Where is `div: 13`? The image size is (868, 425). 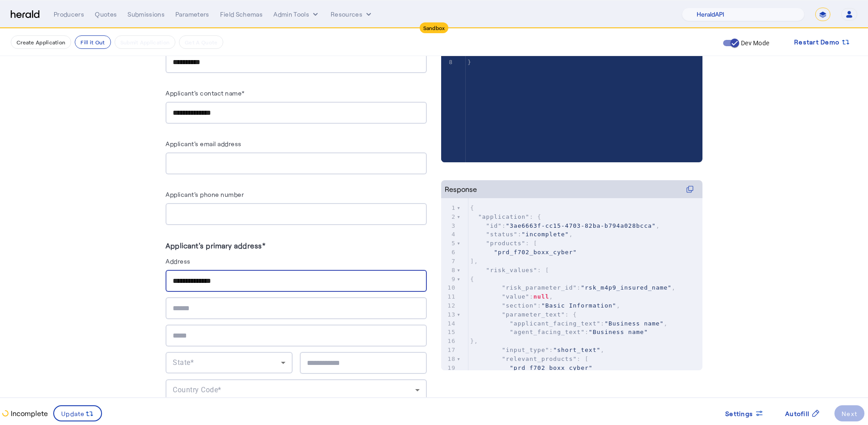
div: 13 is located at coordinates (448, 314).